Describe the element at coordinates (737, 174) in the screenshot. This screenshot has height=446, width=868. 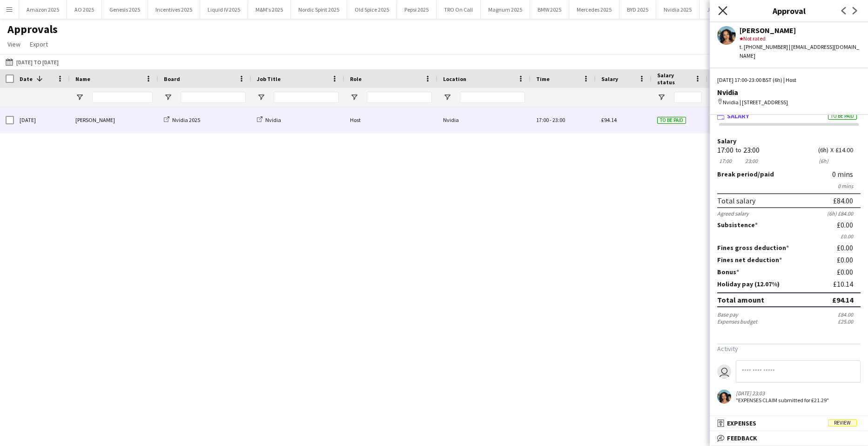
I see `span: Break period` at that location.